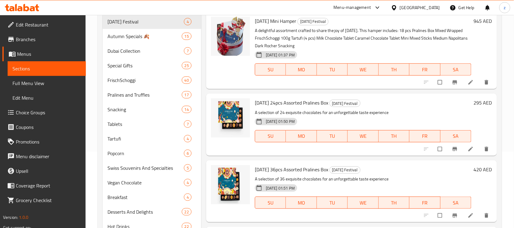  What do you see at coordinates (10, 217) in the screenshot?
I see `span: Version:` at bounding box center [10, 217].